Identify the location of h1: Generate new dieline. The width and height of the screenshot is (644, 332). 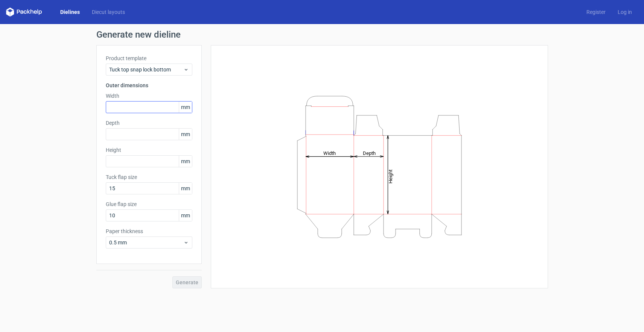
(322, 35).